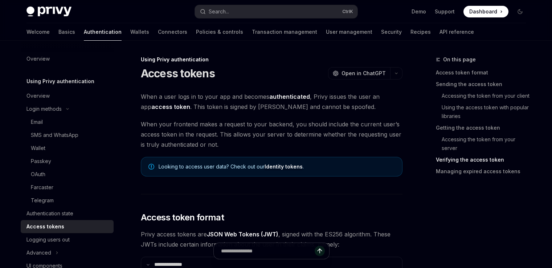 The width and height of the screenshot is (552, 268). What do you see at coordinates (172, 32) in the screenshot?
I see `a: Connectors` at bounding box center [172, 32].